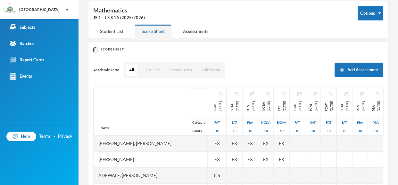  Describe the element at coordinates (198, 131) in the screenshot. I see `div: Points` at that location.